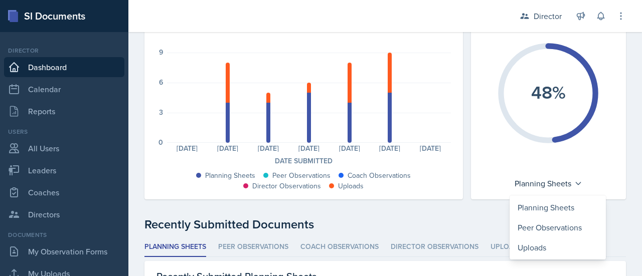 The image size is (642, 276). What do you see at coordinates (64, 235) in the screenshot?
I see `div: Documents` at bounding box center [64, 235].